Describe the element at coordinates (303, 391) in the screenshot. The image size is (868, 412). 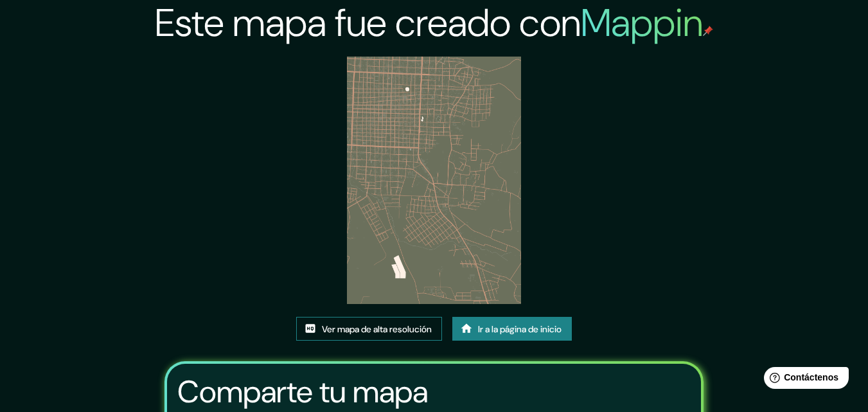
I see `font: Comparte tu mapa` at that location.